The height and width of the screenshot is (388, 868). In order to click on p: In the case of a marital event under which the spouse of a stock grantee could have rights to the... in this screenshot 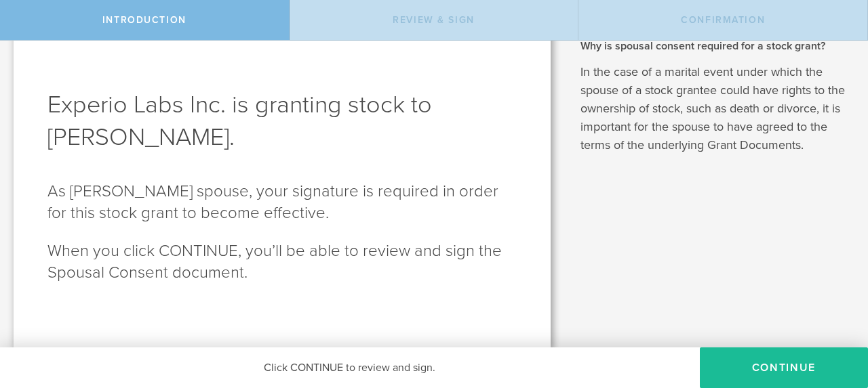, I will do `click(715, 108)`.